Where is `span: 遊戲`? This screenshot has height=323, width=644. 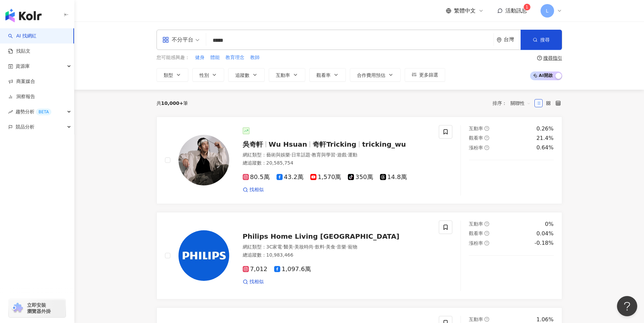
span: 遊戲 is located at coordinates (341, 155).